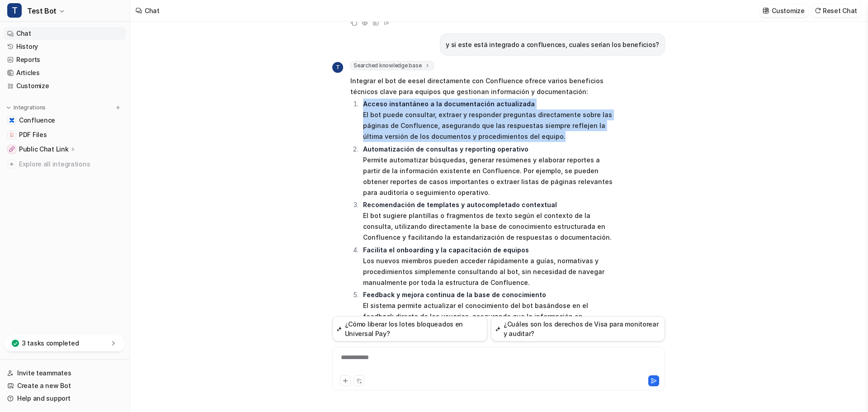  What do you see at coordinates (483, 86) in the screenshot?
I see `p: Integrar el bot de eesel directamente con Confluence ofrece varios beneficios técnicos clave para...` at bounding box center [483, 86].